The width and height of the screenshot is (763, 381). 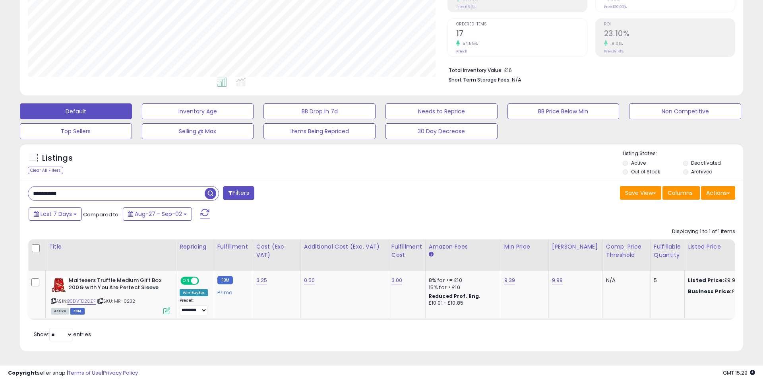 I want to click on span: Ordered Items, so click(x=521, y=24).